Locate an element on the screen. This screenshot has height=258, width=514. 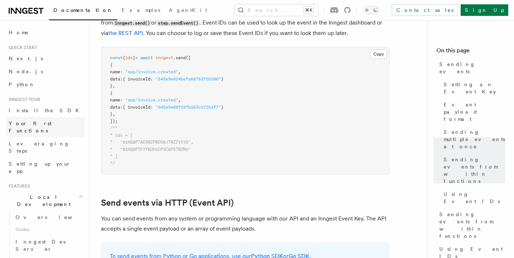
h4: On this page is located at coordinates (471, 52).